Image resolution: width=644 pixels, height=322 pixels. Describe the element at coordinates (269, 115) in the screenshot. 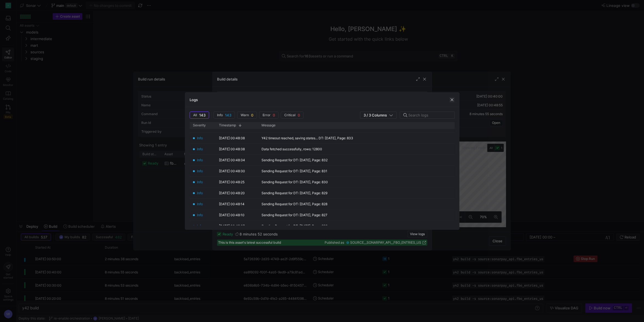

I see `button: Error0` at that location.